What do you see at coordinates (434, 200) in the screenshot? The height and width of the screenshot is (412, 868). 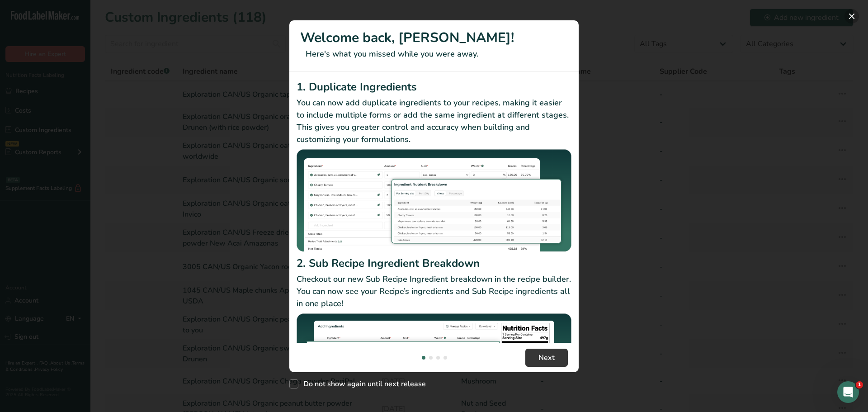 I see `img: Duplicate Ingredients` at bounding box center [434, 200].